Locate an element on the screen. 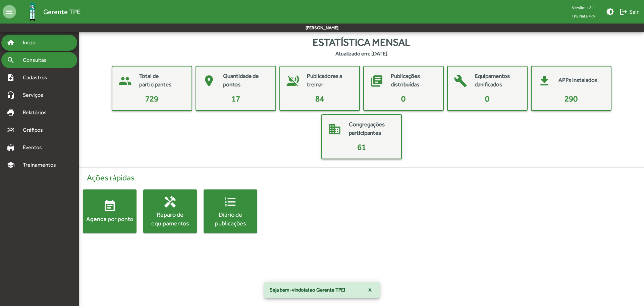 The width and height of the screenshot is (644, 306). mat-card-title: Equipamentos danificados is located at coordinates (498, 80).